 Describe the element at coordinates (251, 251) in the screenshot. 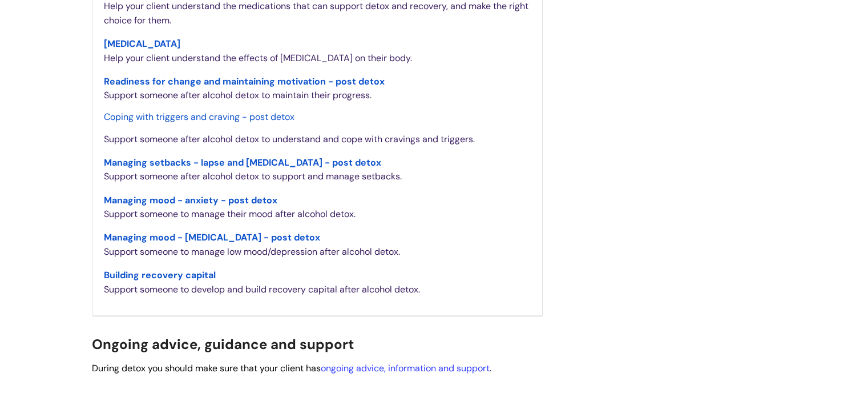

I see `span: Support someone to manage low mood/depression after alcohol detox.` at that location.